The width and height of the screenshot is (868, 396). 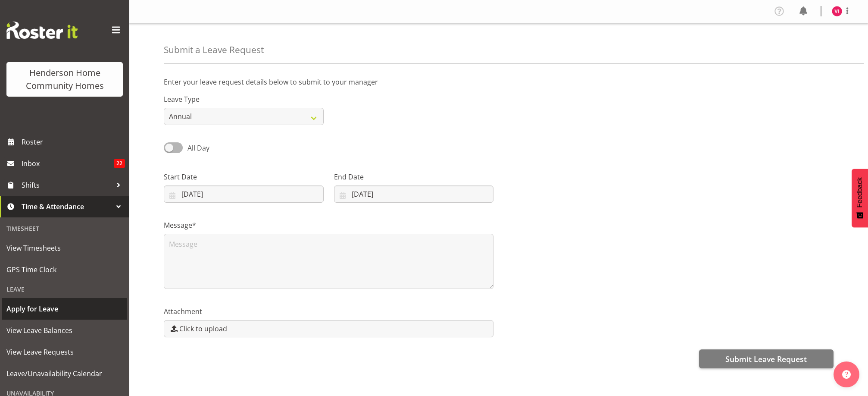 I want to click on span: Leave/Unavailability Calendar, so click(x=65, y=374).